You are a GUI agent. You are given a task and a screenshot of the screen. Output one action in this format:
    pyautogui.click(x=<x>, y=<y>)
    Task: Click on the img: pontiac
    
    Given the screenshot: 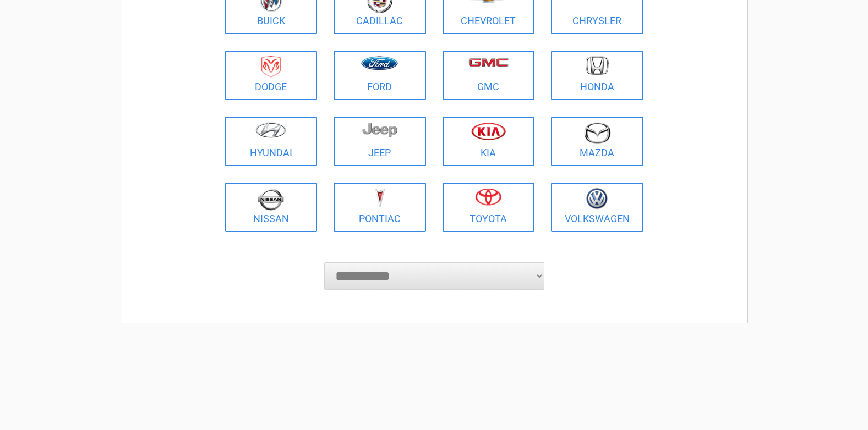 What is the action you would take?
    pyautogui.click(x=380, y=198)
    